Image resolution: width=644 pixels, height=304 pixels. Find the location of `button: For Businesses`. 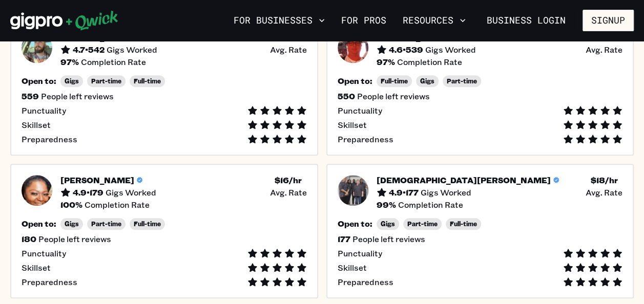

button: For Businesses is located at coordinates (279, 20).